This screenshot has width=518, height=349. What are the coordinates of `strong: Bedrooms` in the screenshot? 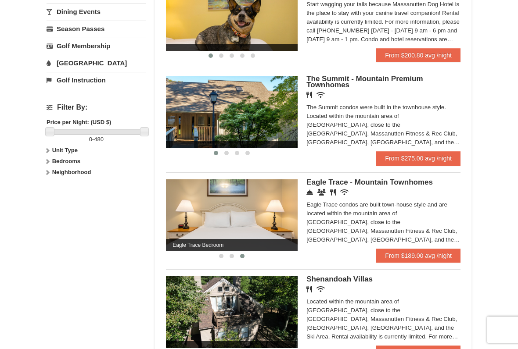 It's located at (66, 161).